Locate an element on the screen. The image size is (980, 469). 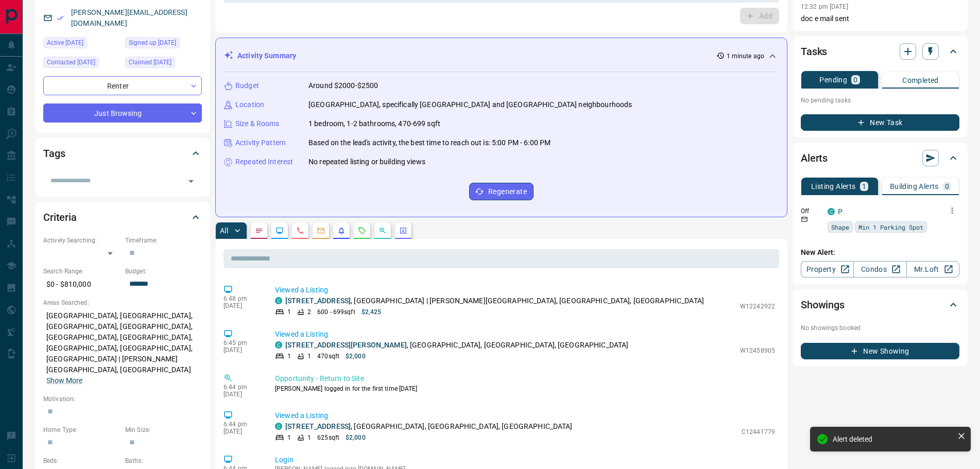
div: Tags is located at coordinates (123, 153).